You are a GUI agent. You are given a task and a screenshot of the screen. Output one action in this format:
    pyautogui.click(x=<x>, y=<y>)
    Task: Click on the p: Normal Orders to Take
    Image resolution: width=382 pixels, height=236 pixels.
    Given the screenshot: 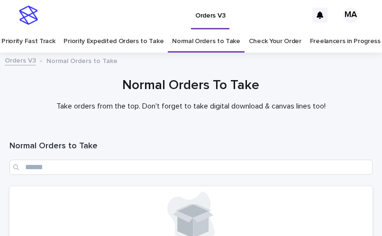 What is the action you would take?
    pyautogui.click(x=82, y=60)
    